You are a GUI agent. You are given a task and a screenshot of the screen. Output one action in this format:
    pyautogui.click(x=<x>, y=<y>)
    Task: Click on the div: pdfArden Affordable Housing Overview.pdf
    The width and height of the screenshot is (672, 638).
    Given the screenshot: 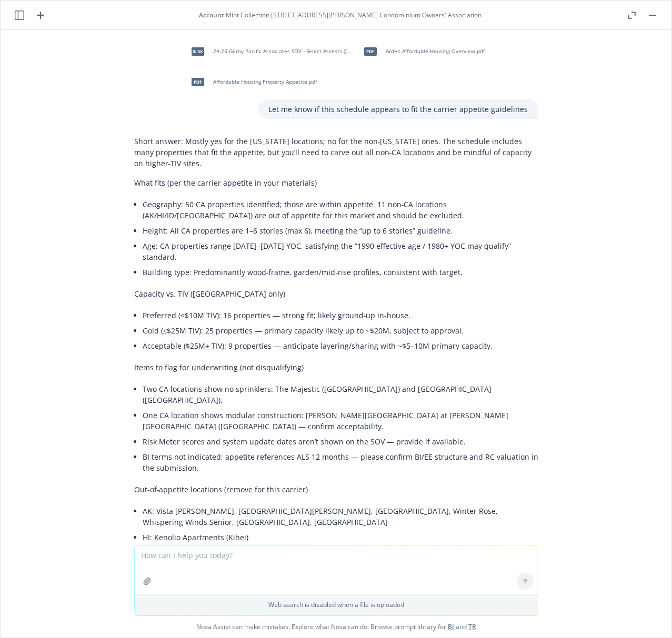 What is the action you would take?
    pyautogui.click(x=422, y=52)
    